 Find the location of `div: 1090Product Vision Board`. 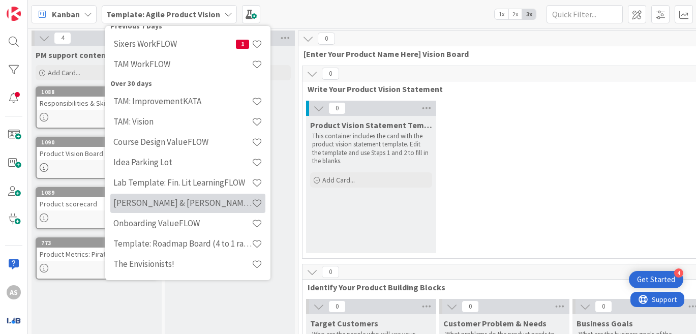

div: 1090Product Vision Board is located at coordinates (97, 149).